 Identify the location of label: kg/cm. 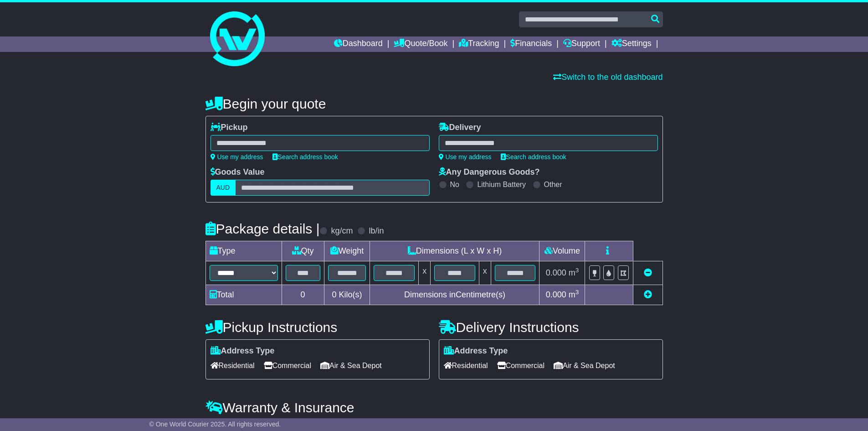
(342, 232).